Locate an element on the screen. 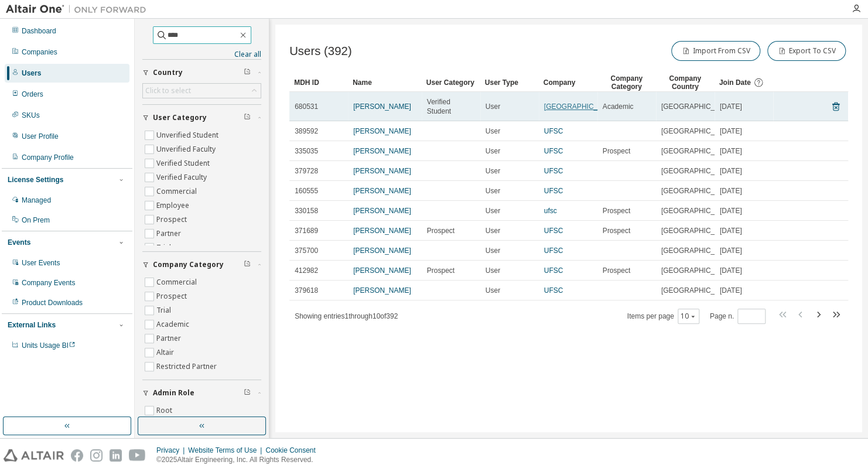  div: Company Country is located at coordinates (685, 82).